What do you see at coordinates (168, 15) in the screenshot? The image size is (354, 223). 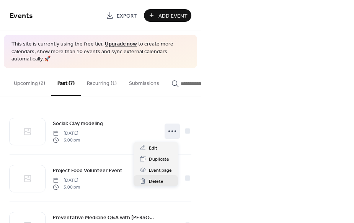 I see `button: Add Event` at bounding box center [168, 15].